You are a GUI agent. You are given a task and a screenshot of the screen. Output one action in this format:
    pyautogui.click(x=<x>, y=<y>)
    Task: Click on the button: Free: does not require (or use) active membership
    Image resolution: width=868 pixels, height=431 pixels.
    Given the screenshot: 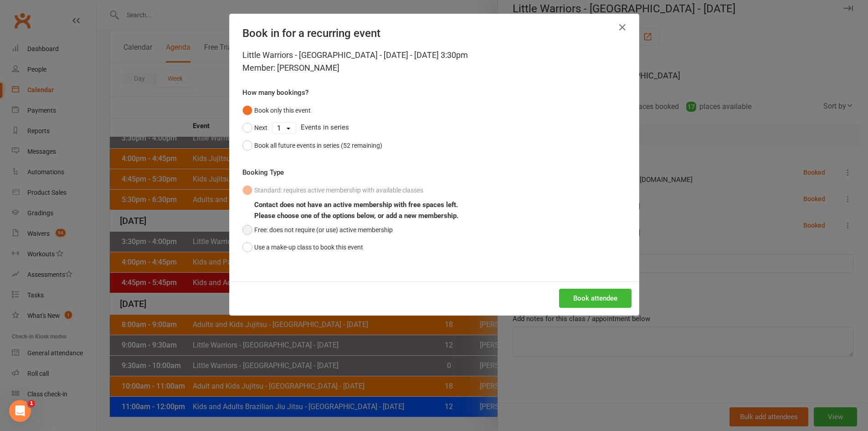 What is the action you would take?
    pyautogui.click(x=318, y=230)
    